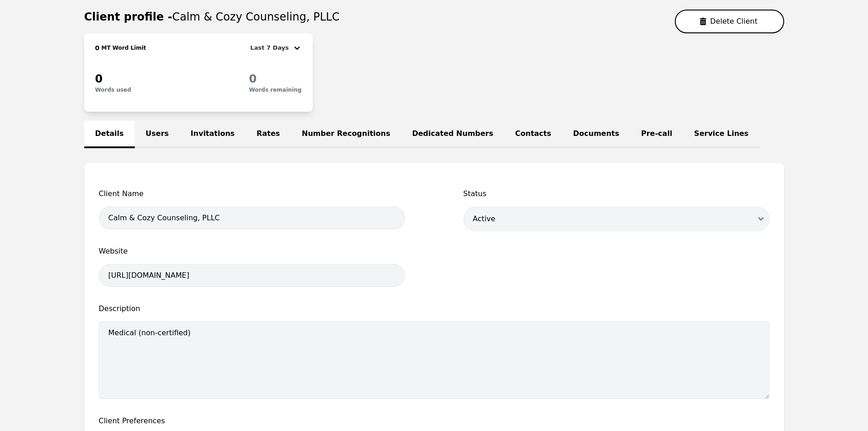  Describe the element at coordinates (434, 360) in the screenshot. I see `textarea: Medical (non-certified)` at that location.